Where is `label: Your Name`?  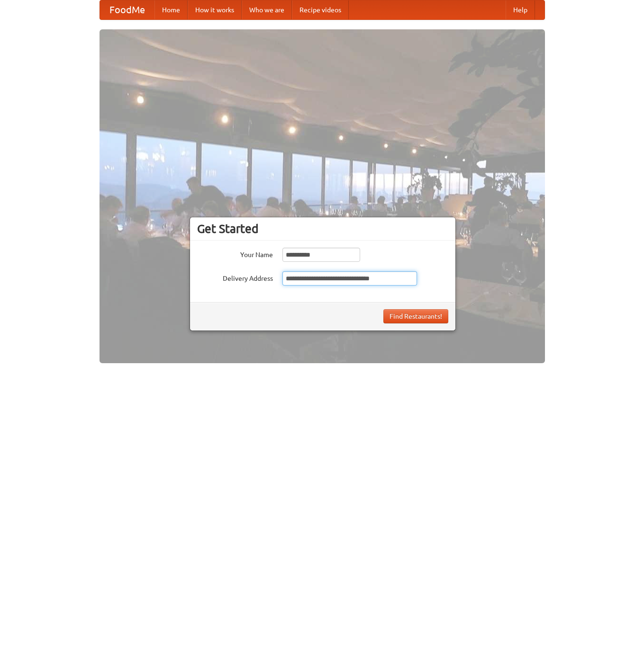 label: Your Name is located at coordinates (235, 254).